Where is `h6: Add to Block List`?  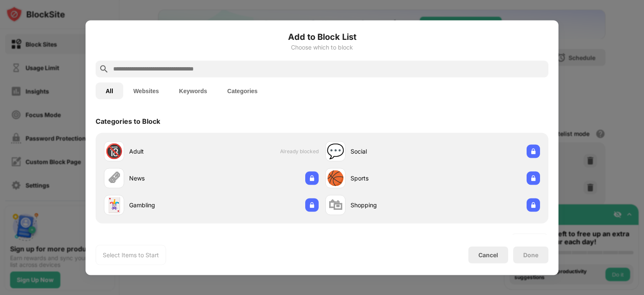
h6: Add to Block List is located at coordinates (322, 37).